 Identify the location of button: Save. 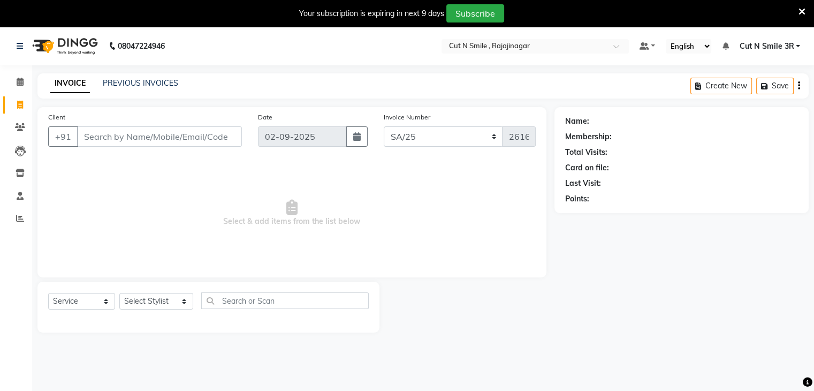
(775, 86).